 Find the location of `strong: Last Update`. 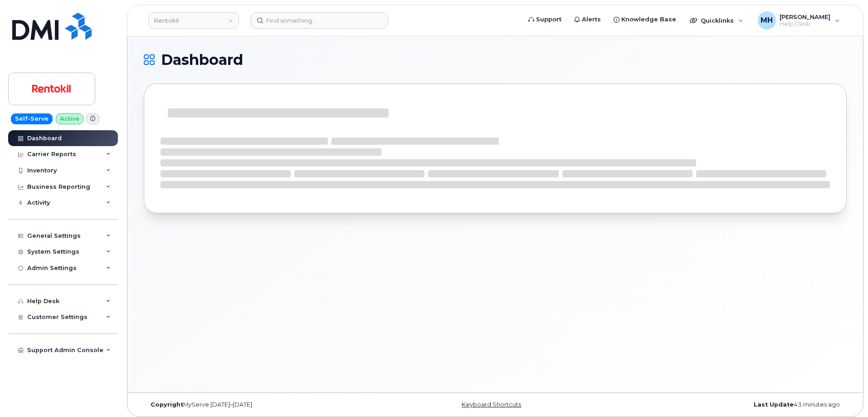

strong: Last Update is located at coordinates (774, 404).